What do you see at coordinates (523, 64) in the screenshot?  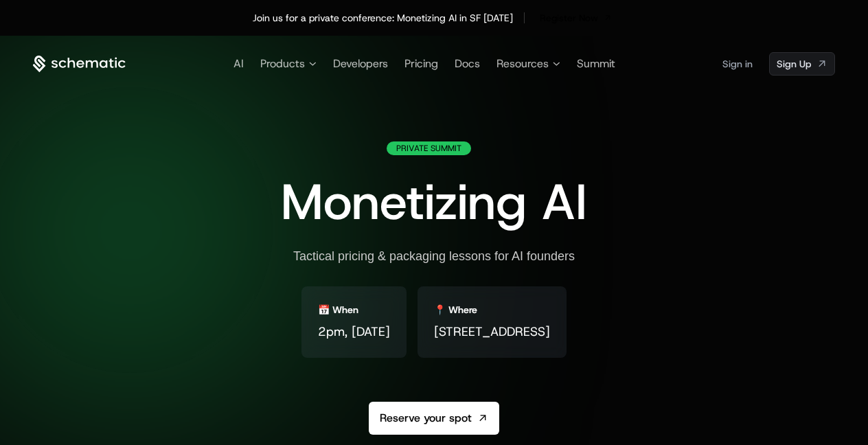 I see `span: Resources` at bounding box center [523, 64].